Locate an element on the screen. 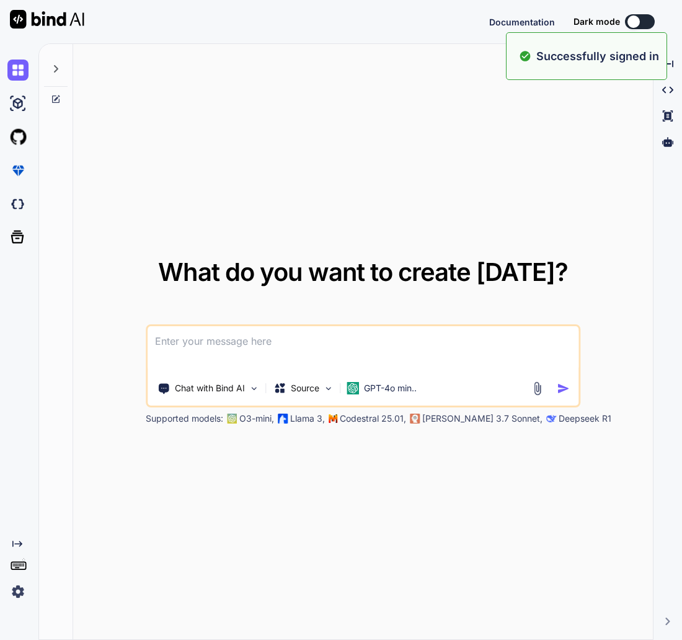 The width and height of the screenshot is (682, 640). img: attachment is located at coordinates (537, 388).